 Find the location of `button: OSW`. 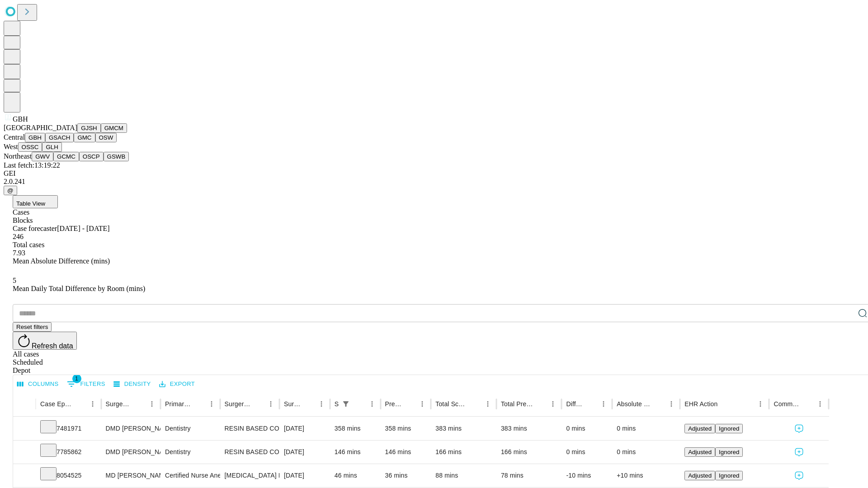

button: OSW is located at coordinates (106, 137).